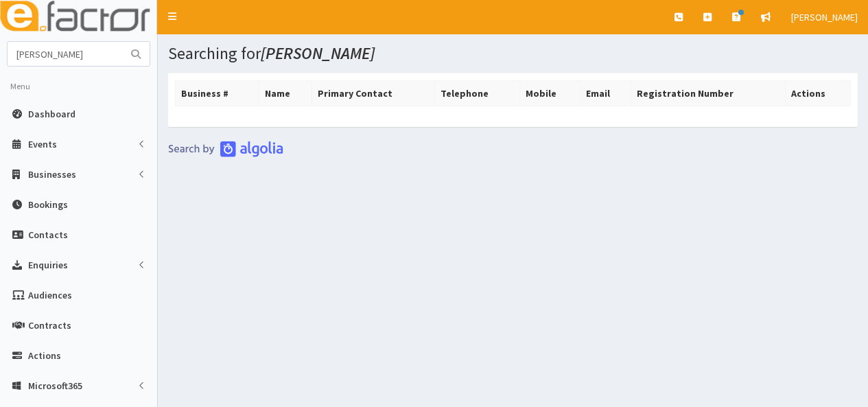 The height and width of the screenshot is (407, 868). Describe the element at coordinates (65, 53) in the screenshot. I see `input: Search...` at that location.